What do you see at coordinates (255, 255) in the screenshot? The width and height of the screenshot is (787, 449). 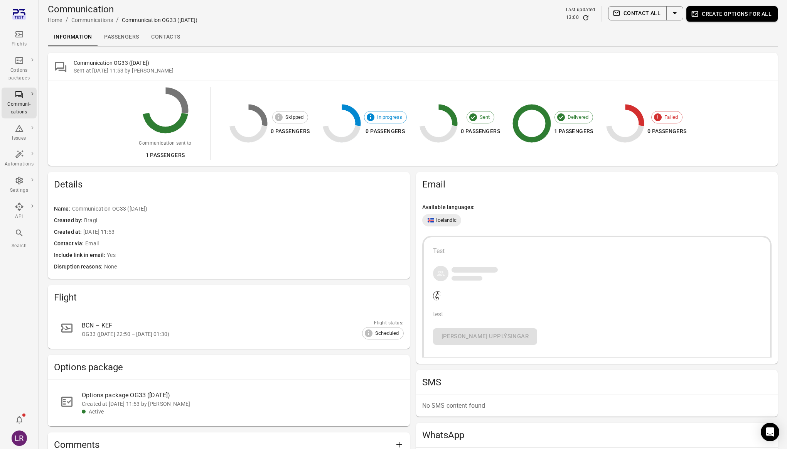 I see `span: Yes` at bounding box center [255, 255].